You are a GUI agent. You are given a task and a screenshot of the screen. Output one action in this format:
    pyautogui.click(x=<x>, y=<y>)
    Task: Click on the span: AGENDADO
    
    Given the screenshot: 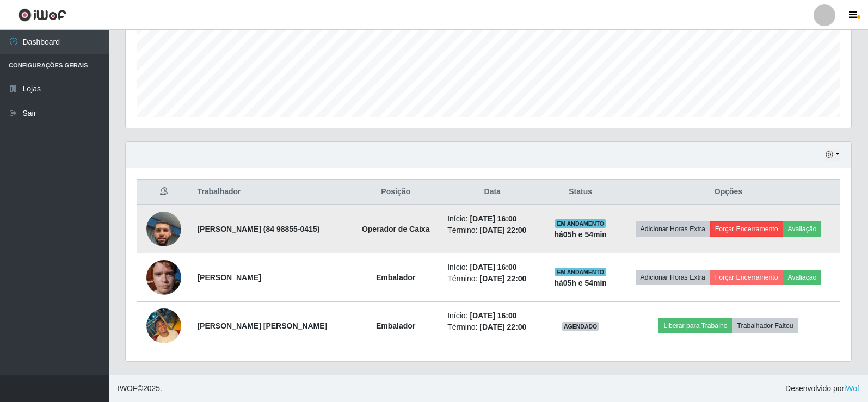 What is the action you would take?
    pyautogui.click(x=581, y=327)
    